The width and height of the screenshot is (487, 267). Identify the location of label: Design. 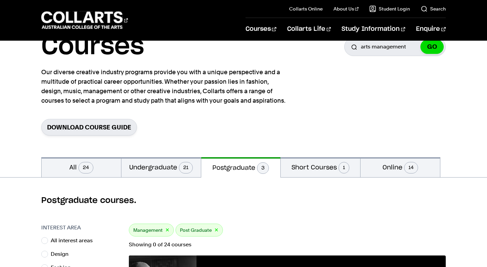
(62, 254).